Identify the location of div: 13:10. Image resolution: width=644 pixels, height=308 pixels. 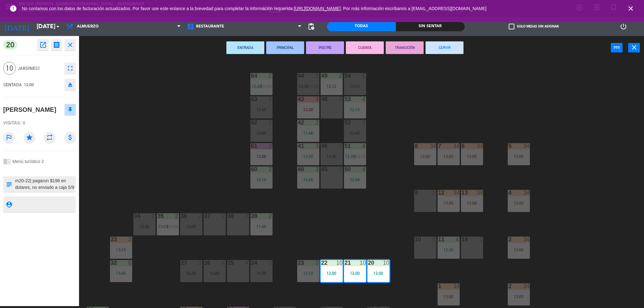
(308, 274).